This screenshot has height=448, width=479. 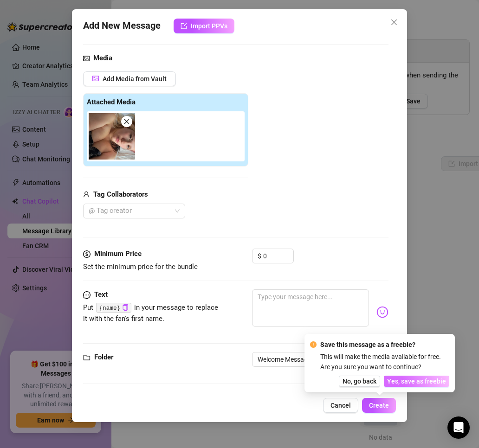 I want to click on strong: Text, so click(x=101, y=294).